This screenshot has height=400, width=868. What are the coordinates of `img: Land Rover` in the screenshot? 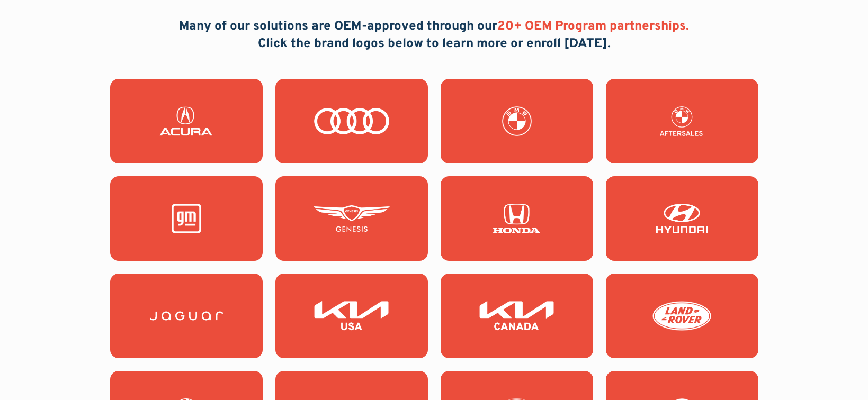 It's located at (682, 316).